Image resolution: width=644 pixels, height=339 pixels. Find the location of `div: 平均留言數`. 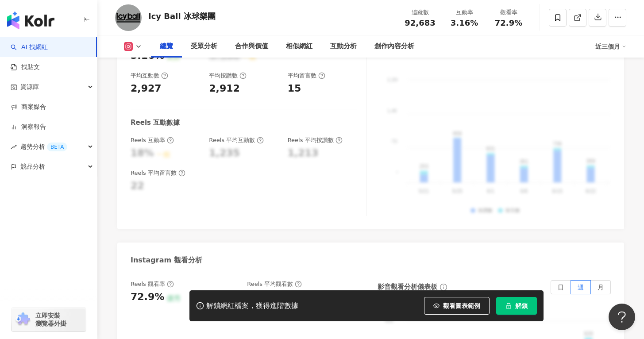

div: 平均留言數 is located at coordinates (306, 76).